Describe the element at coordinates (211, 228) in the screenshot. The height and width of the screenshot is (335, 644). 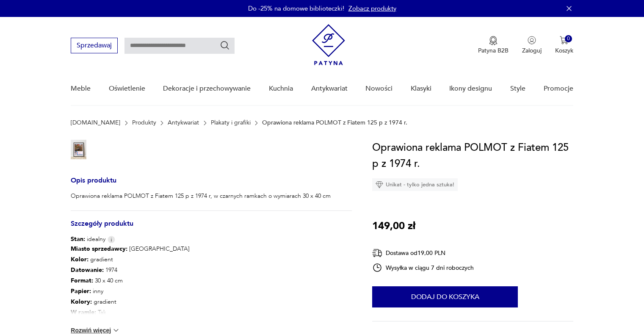
I see `h3: Szczegóły produktu` at that location.